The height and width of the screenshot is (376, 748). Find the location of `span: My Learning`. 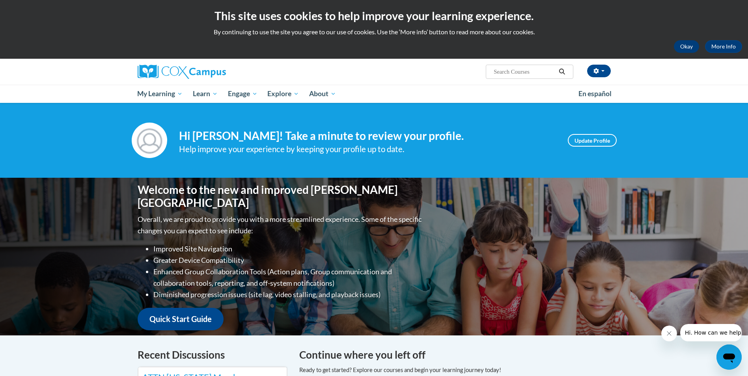

span: My Learning is located at coordinates (160, 94).